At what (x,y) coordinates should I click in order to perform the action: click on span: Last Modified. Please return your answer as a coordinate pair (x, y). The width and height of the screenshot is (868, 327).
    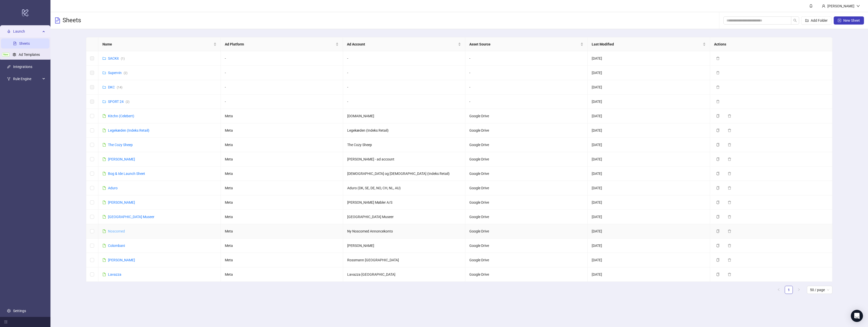
    Looking at the image, I should click on (647, 44).